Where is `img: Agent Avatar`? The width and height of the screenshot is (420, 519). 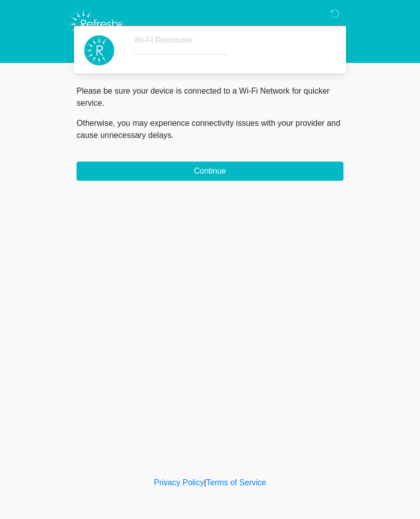
img: Agent Avatar is located at coordinates (99, 50).